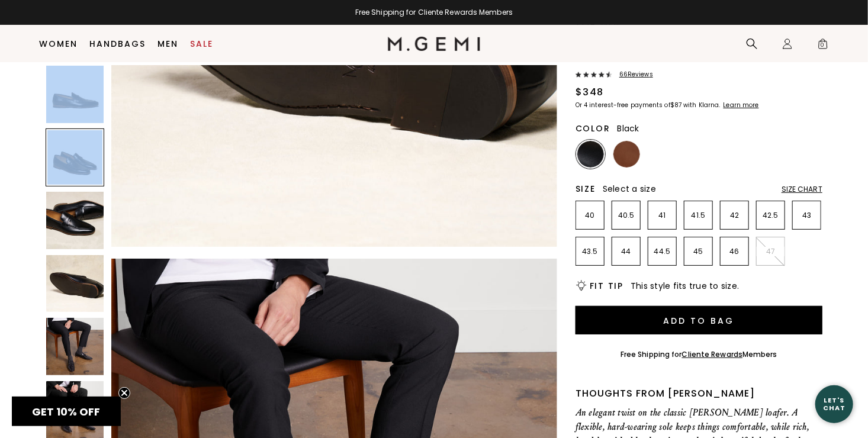 Image resolution: width=868 pixels, height=438 pixels. Describe the element at coordinates (590, 252) in the screenshot. I see `p: 43.5` at that location.